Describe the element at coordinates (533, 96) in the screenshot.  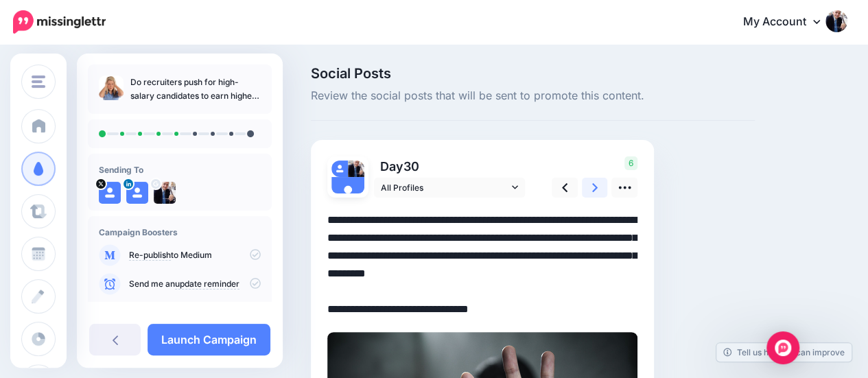
I see `span: Review the social posts that will be sent to promote this content.` at that location.